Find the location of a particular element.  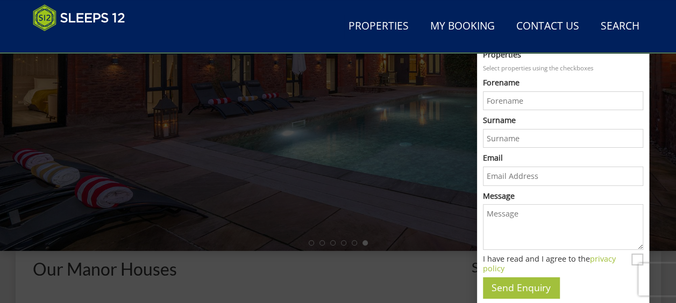

label: Email is located at coordinates (563, 158).